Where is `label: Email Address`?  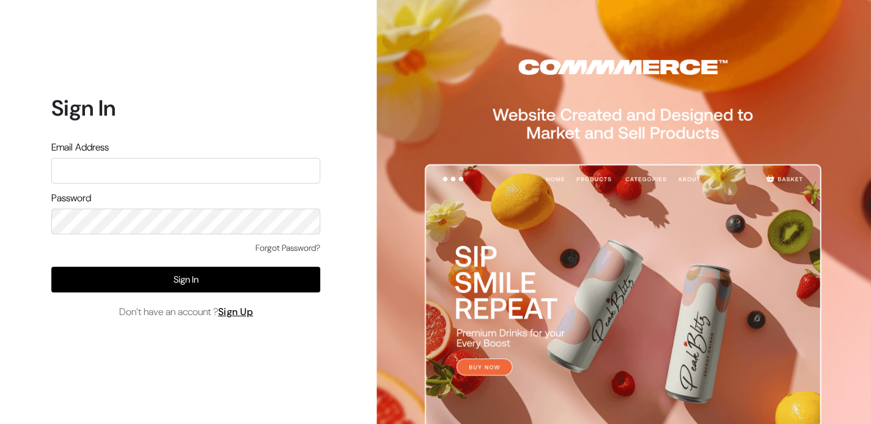 label: Email Address is located at coordinates (80, 147).